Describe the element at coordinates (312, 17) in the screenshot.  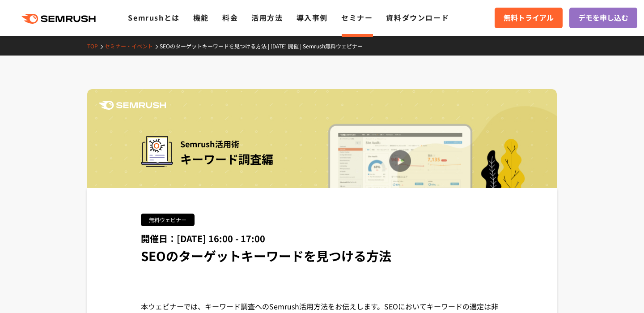
I see `a: 導入事例` at that location.